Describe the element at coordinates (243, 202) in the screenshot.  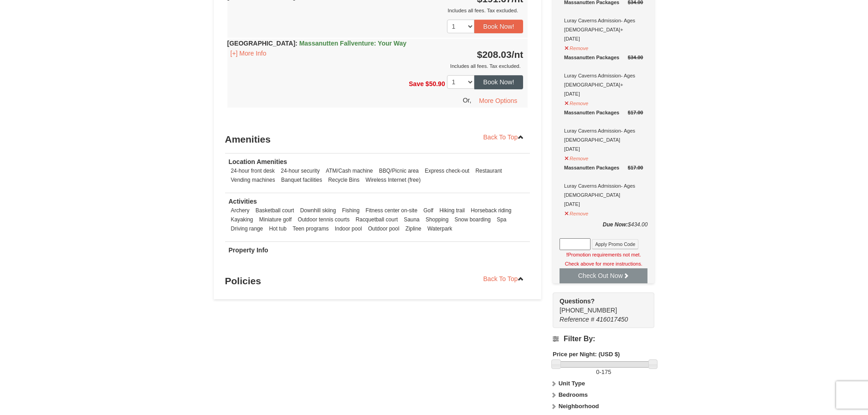
I see `strong: Activities` at that location.